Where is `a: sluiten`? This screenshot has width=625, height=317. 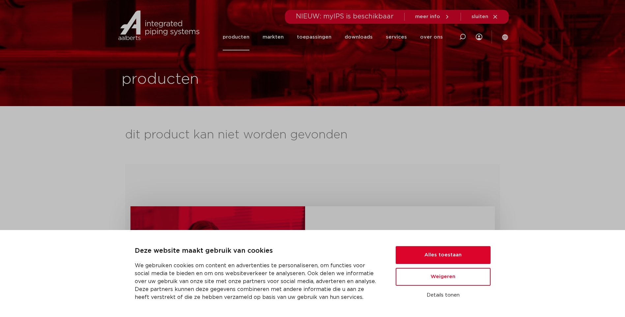 a: sluiten is located at coordinates (485, 17).